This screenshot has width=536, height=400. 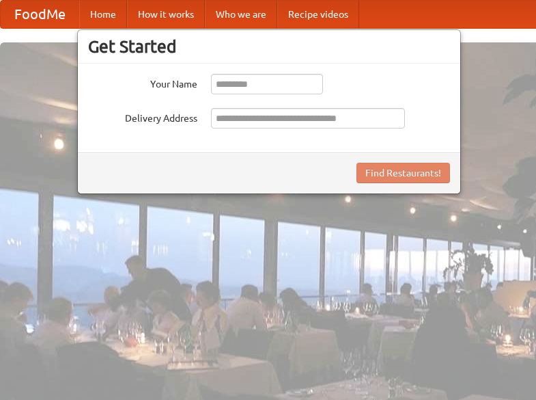 I want to click on a: Recipe videos, so click(x=318, y=14).